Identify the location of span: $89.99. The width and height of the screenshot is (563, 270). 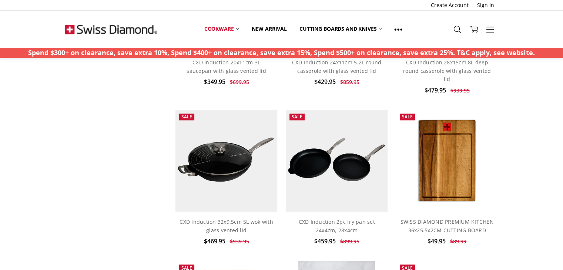
(458, 241).